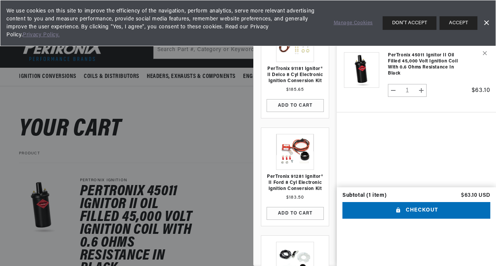 Image resolution: width=496 pixels, height=266 pixels. I want to click on a: PerTronix 45011 Ignitor II Oil Filled 45,000 Volt Ignition Coil with 0.6 Ohms Resistance in Black, so click(425, 64).